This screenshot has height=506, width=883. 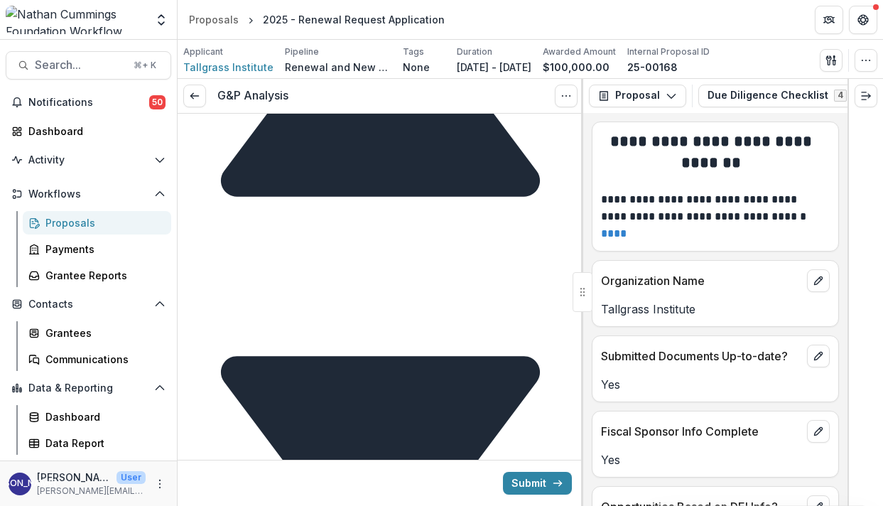 I want to click on span: 50, so click(x=157, y=102).